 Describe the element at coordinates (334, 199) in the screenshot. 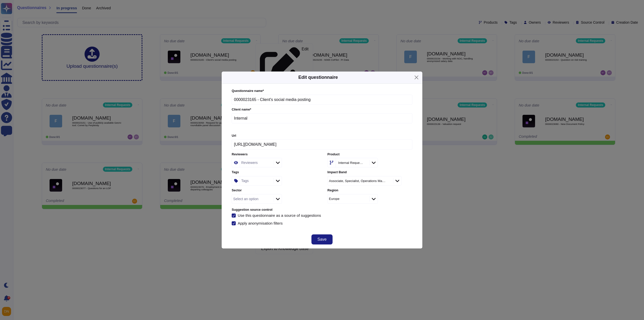

I see `div: Europe` at that location.